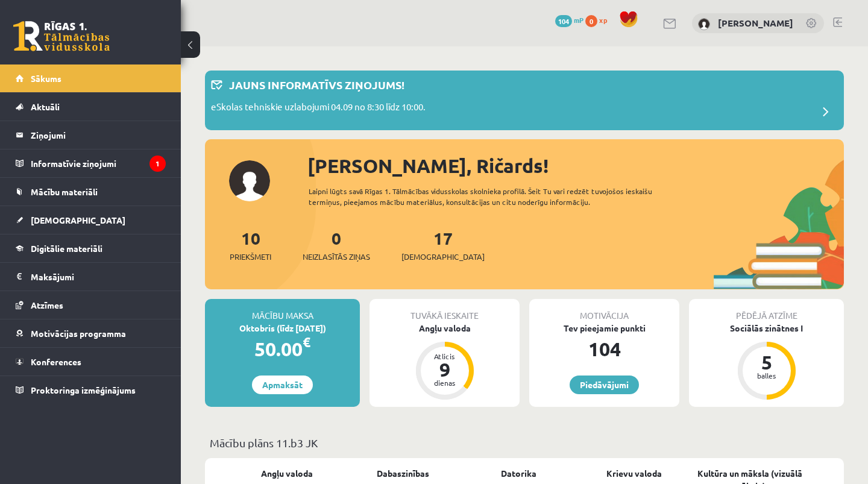 The width and height of the screenshot is (868, 484). I want to click on div: balles, so click(766, 375).